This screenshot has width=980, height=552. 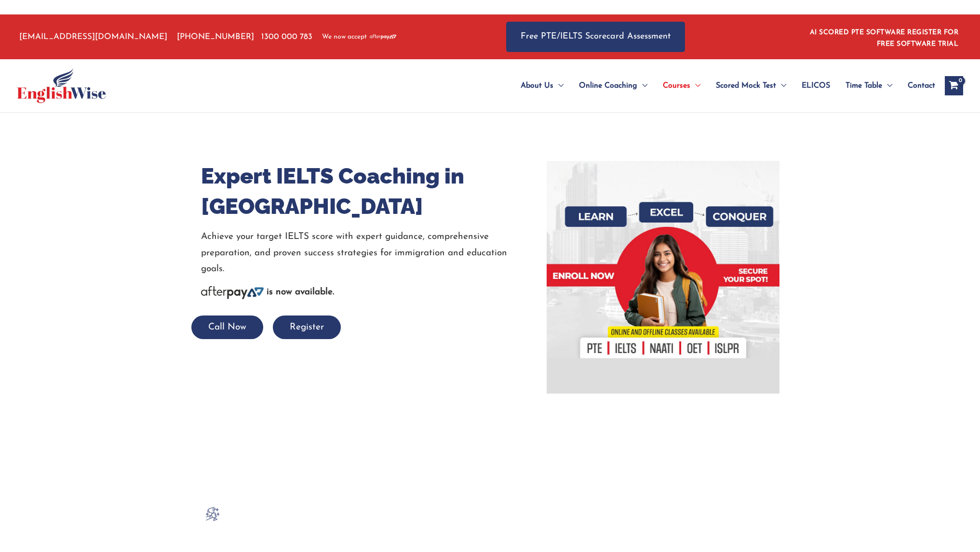 What do you see at coordinates (589, 498) in the screenshot?
I see `h2: Your Gateway to Global Opportunities Through IELTS Success` at bounding box center [589, 498].